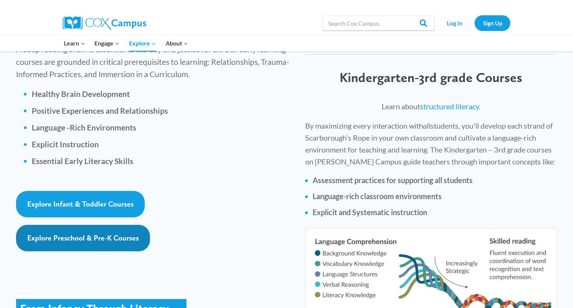 The width and height of the screenshot is (573, 308). Describe the element at coordinates (431, 77) in the screenshot. I see `span: Kindergarten-3rd grade Courses` at that location.